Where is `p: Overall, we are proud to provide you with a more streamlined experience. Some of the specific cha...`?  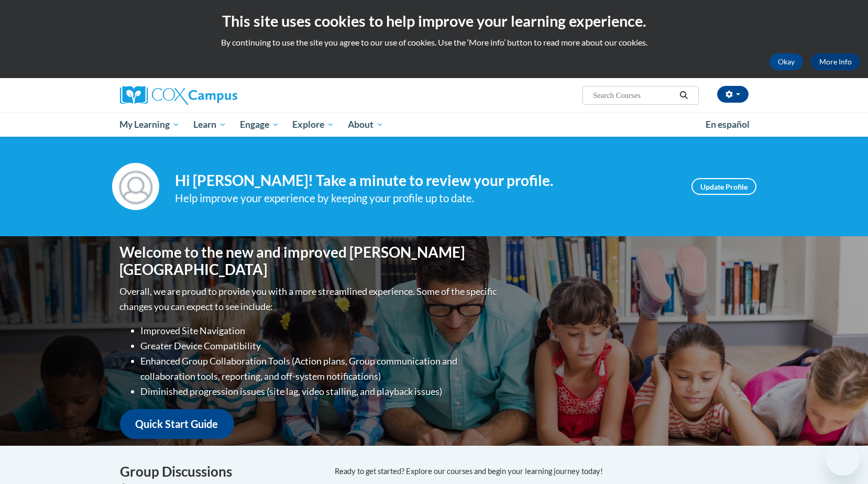
p: Overall, we are proud to provide you with a more streamlined experience. Some of the specific cha... is located at coordinates (309, 299).